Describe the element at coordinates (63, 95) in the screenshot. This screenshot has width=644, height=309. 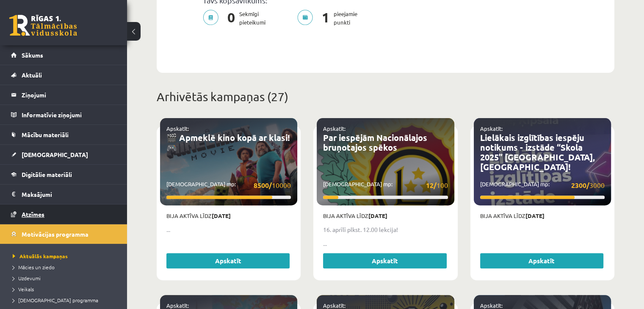
I see `a: Ziņojumi` at that location.